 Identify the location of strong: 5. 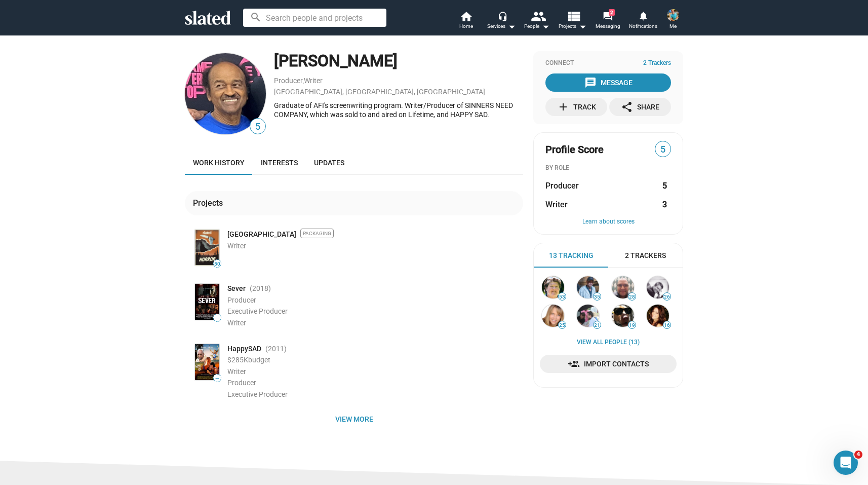
(664, 186).